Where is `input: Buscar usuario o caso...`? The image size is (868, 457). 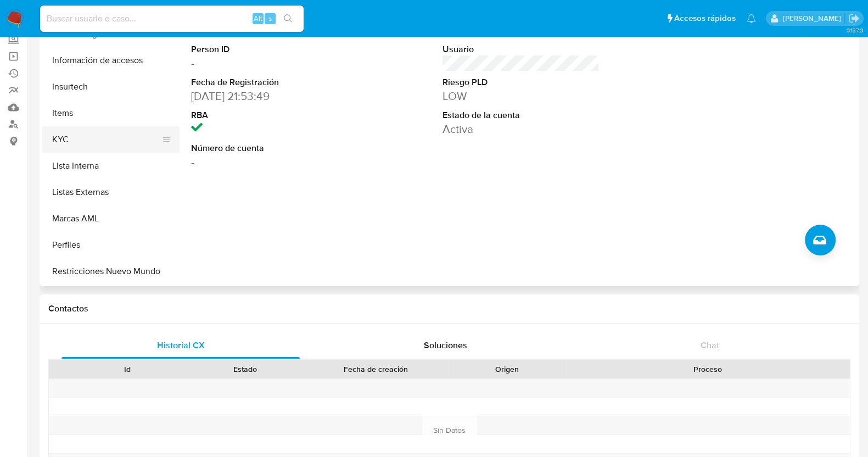
input: Buscar usuario o caso... is located at coordinates (172, 19).